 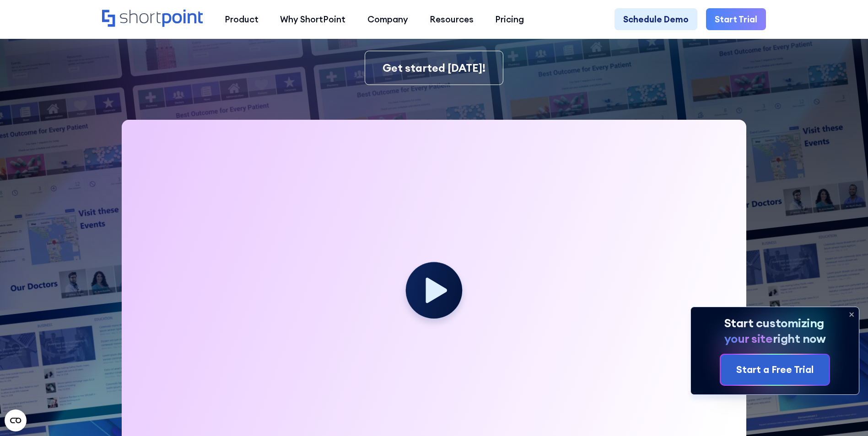 I want to click on a: Start Trial, so click(x=736, y=19).